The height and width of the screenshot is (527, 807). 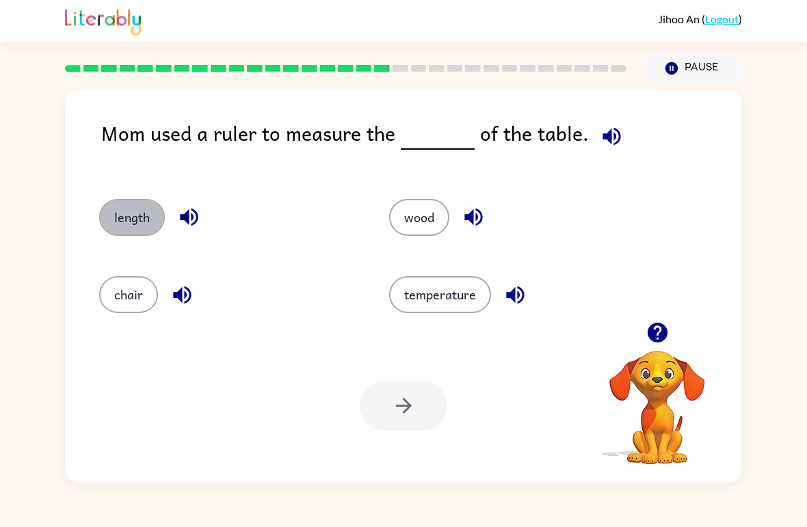 I want to click on button: Pause, so click(x=692, y=68).